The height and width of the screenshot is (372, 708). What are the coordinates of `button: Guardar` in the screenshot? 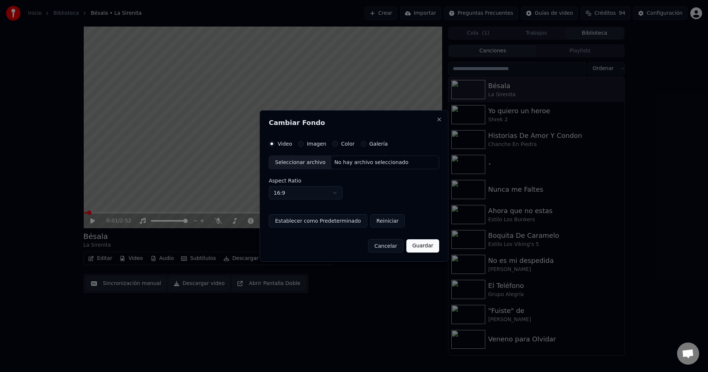 It's located at (423, 246).